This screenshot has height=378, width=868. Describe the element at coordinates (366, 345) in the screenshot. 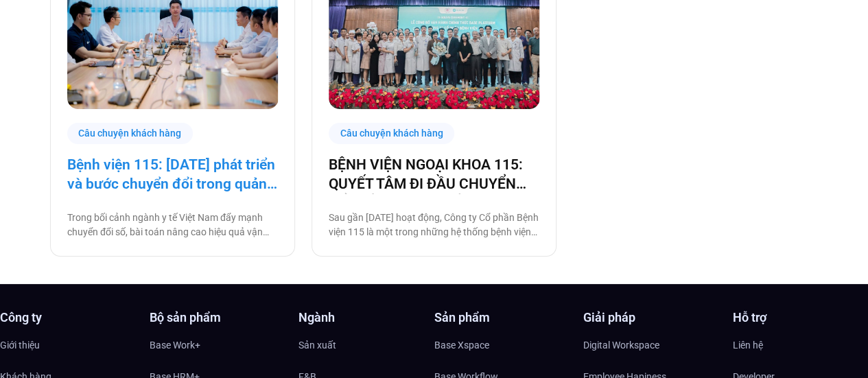

I see `a: Sản xuất` at that location.